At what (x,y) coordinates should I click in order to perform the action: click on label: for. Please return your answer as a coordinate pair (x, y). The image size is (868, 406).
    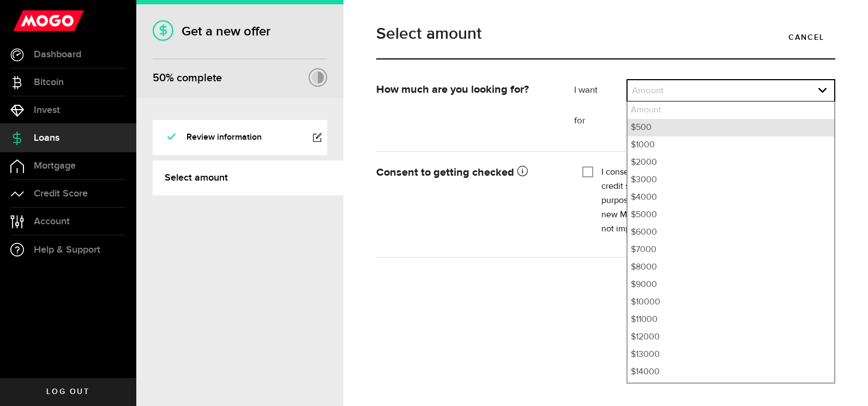
    Looking at the image, I should click on (601, 121).